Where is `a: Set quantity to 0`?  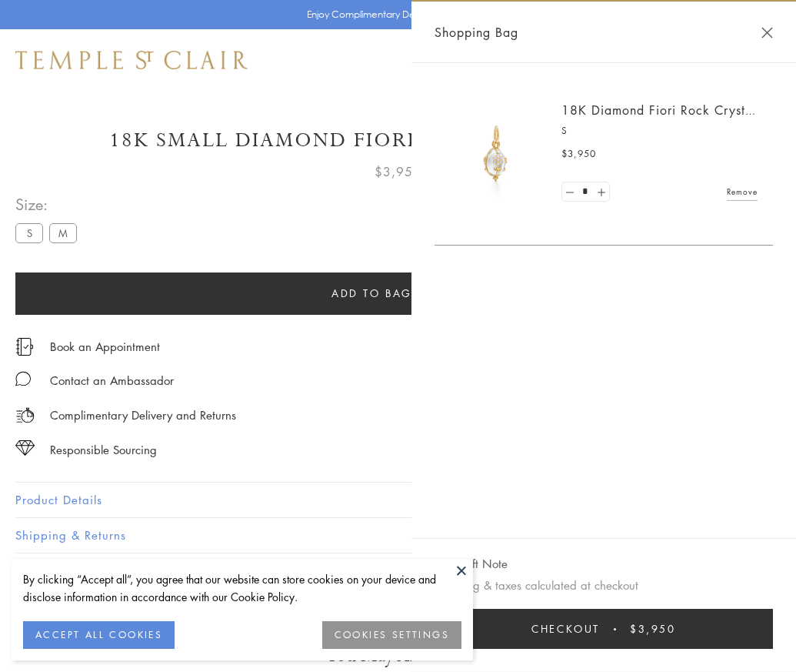
a: Set quantity to 0 is located at coordinates (570, 191).